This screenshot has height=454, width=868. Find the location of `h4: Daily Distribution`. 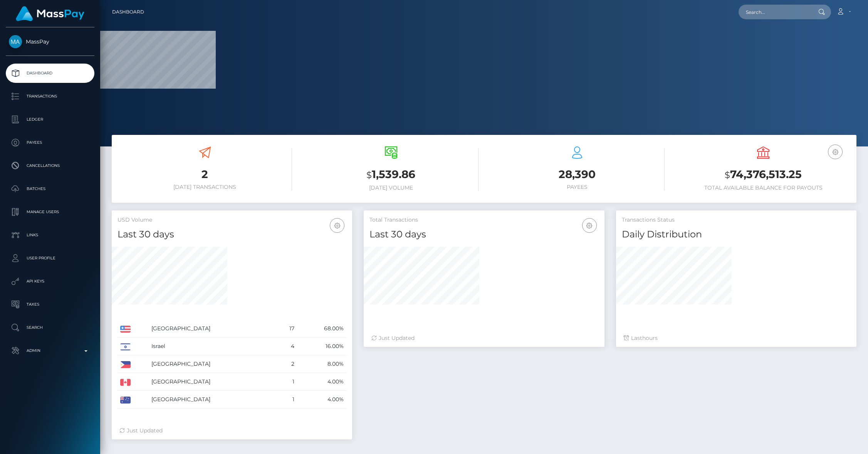

h4: Daily Distribution is located at coordinates (736, 234).